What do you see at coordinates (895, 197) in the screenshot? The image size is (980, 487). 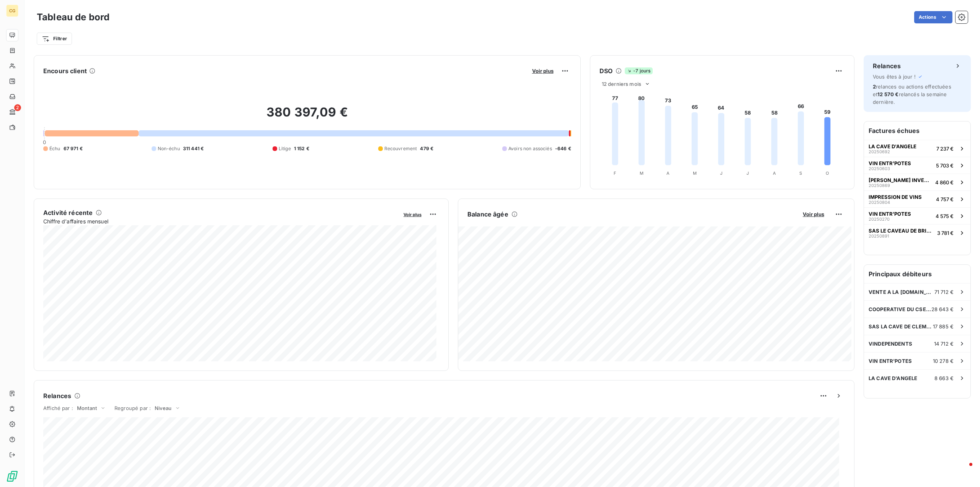 I see `span: IMPRESSION DE VINS` at bounding box center [895, 197].